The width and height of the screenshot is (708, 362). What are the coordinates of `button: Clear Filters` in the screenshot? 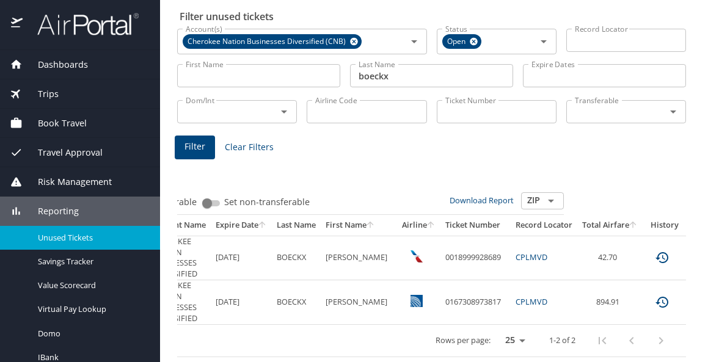 It's located at (249, 147).